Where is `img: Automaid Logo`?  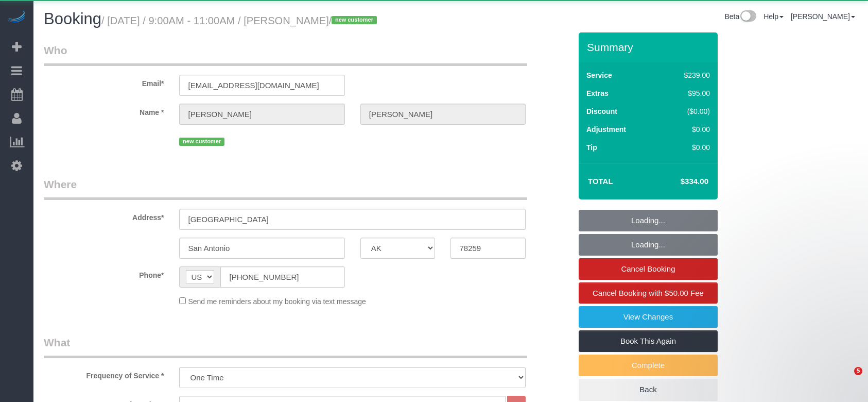 img: Automaid Logo is located at coordinates (16, 18).